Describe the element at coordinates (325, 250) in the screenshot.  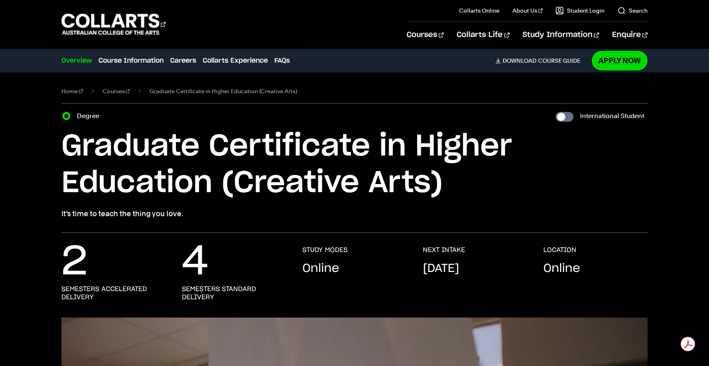
I see `h3: STUDY MODES` at that location.